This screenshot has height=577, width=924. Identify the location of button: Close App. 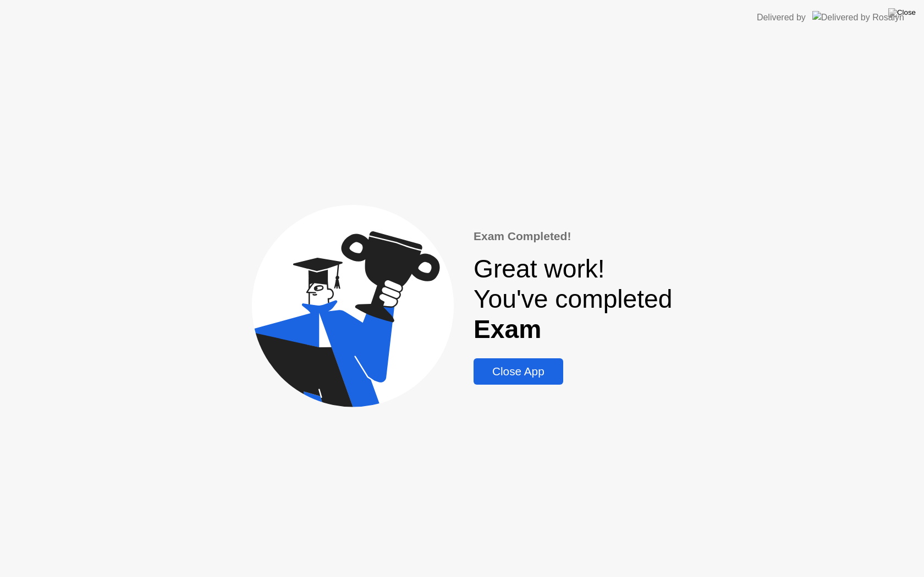
(518, 371).